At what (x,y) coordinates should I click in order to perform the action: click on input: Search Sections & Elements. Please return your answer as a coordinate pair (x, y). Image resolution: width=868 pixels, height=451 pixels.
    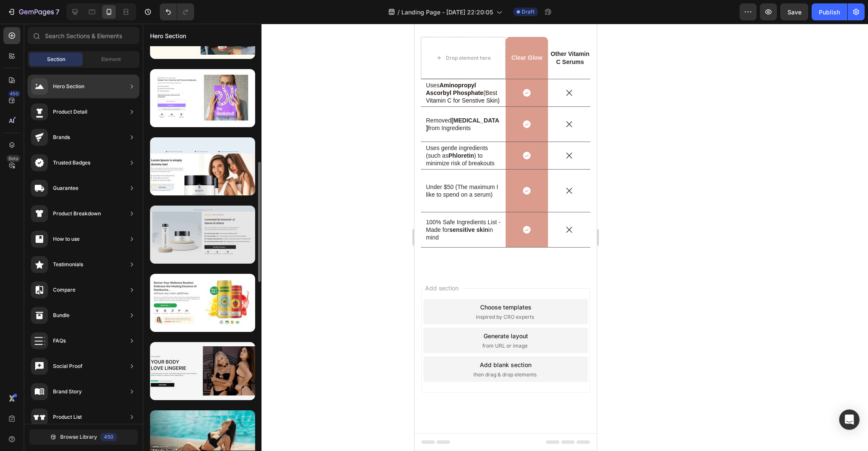
    Looking at the image, I should click on (84, 36).